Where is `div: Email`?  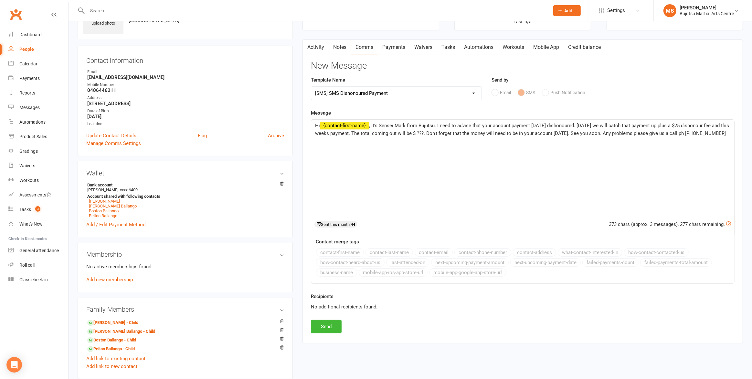
div: Email is located at coordinates (186, 72).